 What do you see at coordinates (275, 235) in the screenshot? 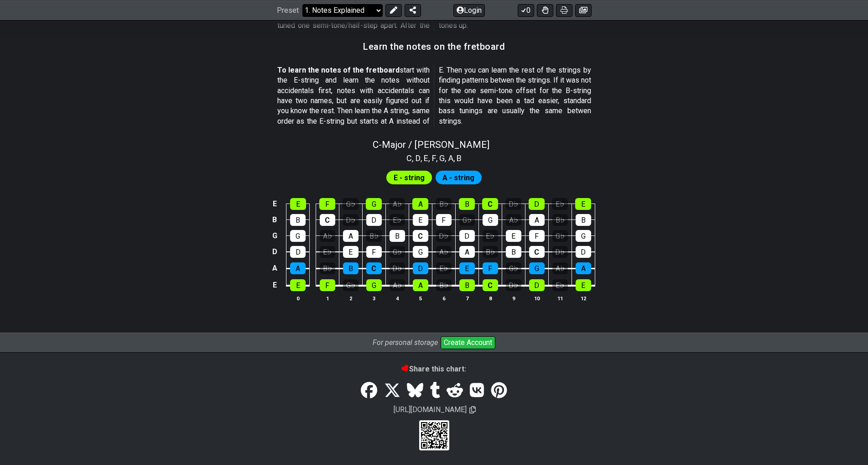
I see `td: G` at bounding box center [275, 235].